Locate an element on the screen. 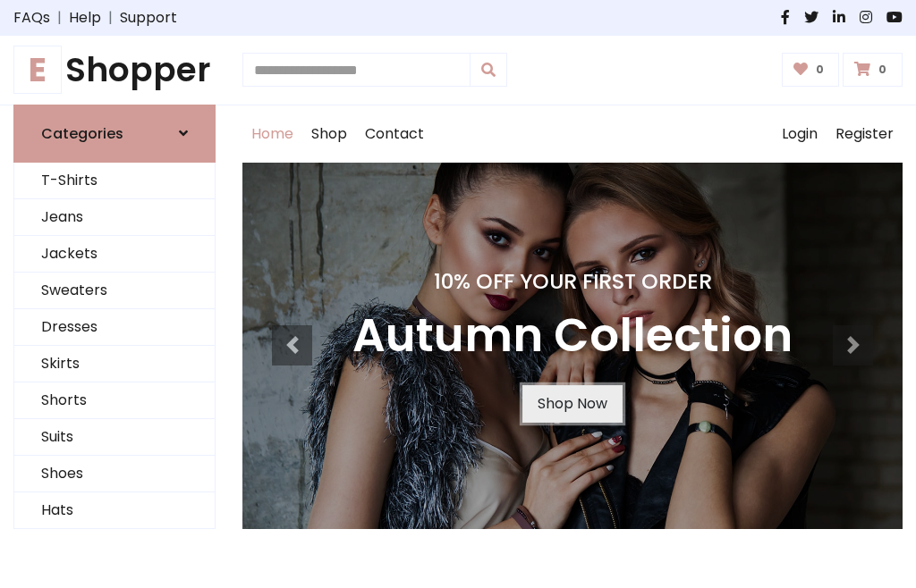 The image size is (916, 588). h3: Autumn Collection is located at coordinates (572, 336).